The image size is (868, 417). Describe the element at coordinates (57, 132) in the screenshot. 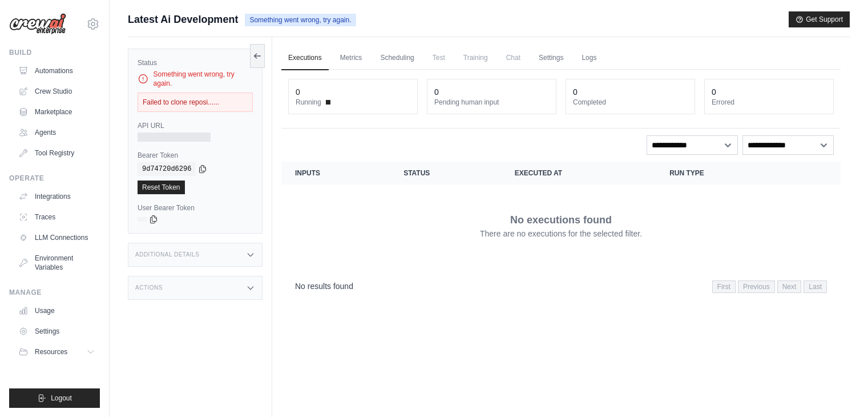

I see `a: Agents` at that location.